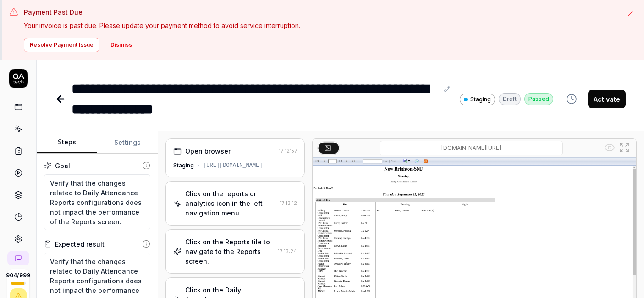 This screenshot has width=644, height=298. I want to click on button: Resolve Payment Issue, so click(61, 45).